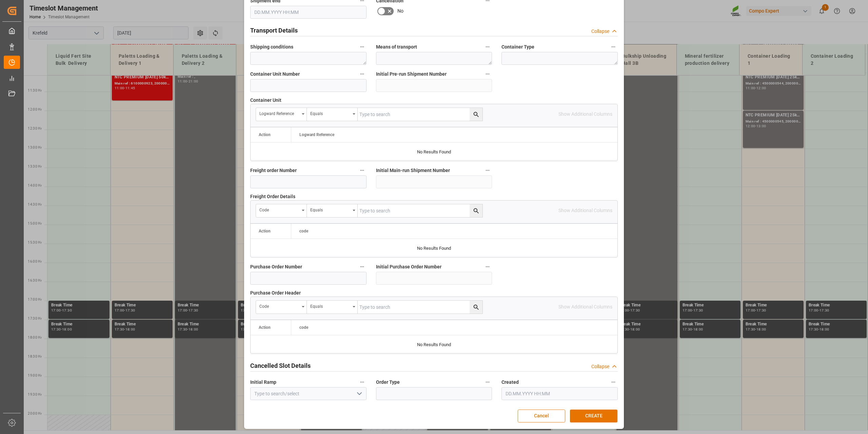 The height and width of the screenshot is (434, 868). What do you see at coordinates (275, 74) in the screenshot?
I see `span: Container Unit Number` at bounding box center [275, 74].